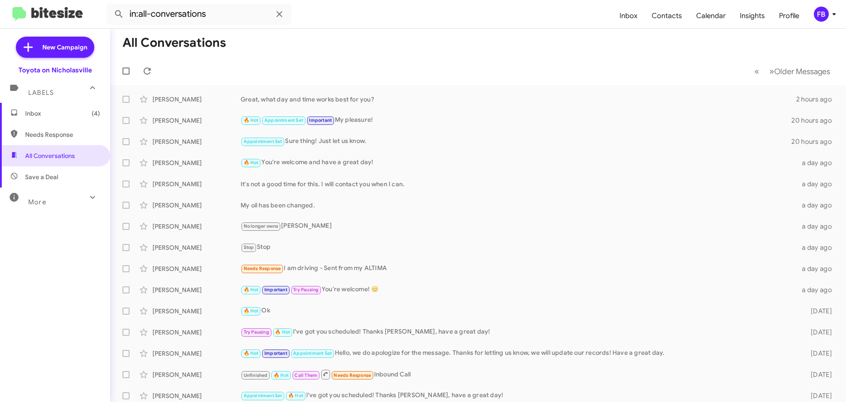 The image size is (846, 402). What do you see at coordinates (789, 16) in the screenshot?
I see `span: Profile` at bounding box center [789, 16].